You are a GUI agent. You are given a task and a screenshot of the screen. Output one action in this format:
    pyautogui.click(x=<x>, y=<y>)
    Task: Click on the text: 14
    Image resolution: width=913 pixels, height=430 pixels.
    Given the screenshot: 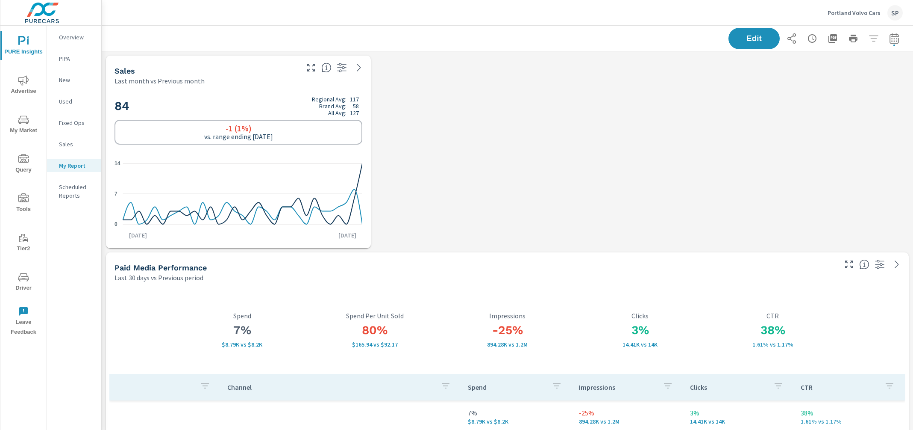 What is the action you would take?
    pyautogui.click(x=118, y=163)
    